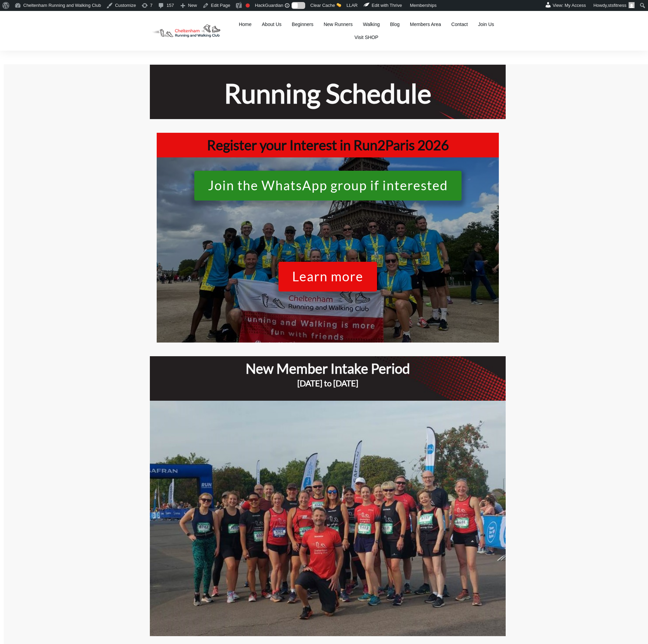 This screenshot has width=648, height=644. Describe the element at coordinates (185, 31) in the screenshot. I see `a: Decathlon` at that location.